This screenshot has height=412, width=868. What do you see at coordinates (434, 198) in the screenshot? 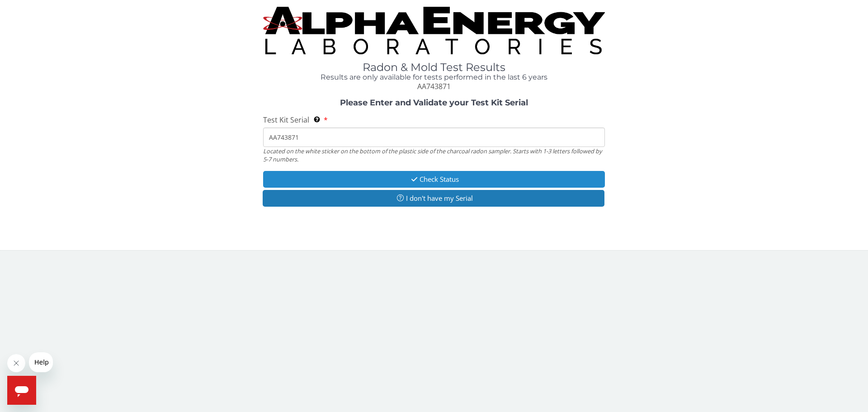
I see `button: I don't have my Serial` at bounding box center [434, 198].